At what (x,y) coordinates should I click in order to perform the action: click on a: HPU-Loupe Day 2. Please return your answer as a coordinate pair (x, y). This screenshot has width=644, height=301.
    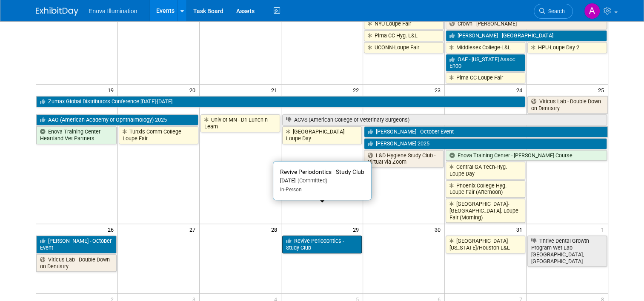
    Looking at the image, I should click on (566, 47).